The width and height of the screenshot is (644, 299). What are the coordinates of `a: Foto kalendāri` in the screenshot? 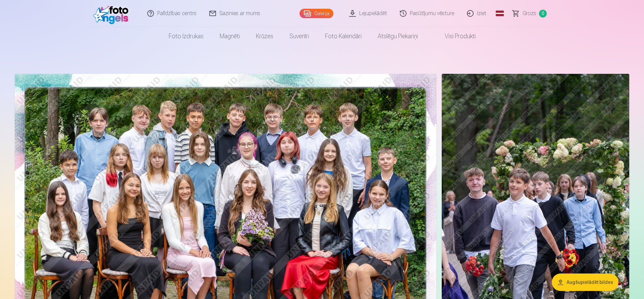 It's located at (343, 36).